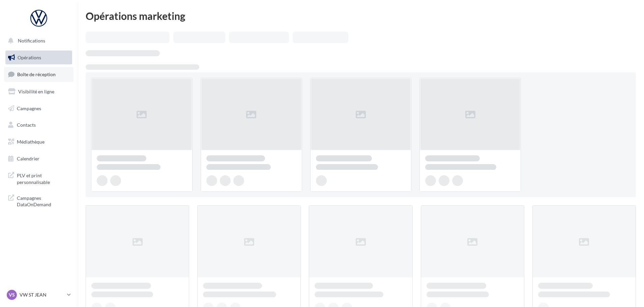 The image size is (644, 307). Describe the element at coordinates (39, 178) in the screenshot. I see `a: PLV et print personnalisable` at that location.